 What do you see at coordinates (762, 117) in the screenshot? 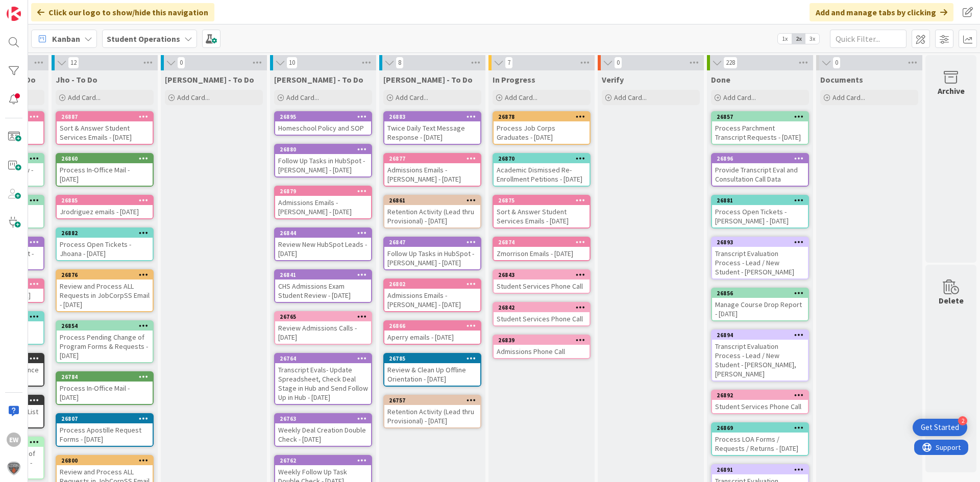
I see `div: 26857` at bounding box center [762, 117].